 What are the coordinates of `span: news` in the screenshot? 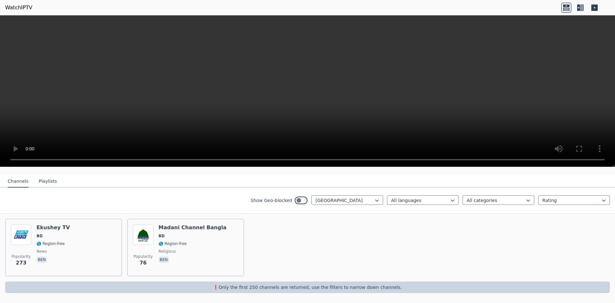 It's located at (42, 251).